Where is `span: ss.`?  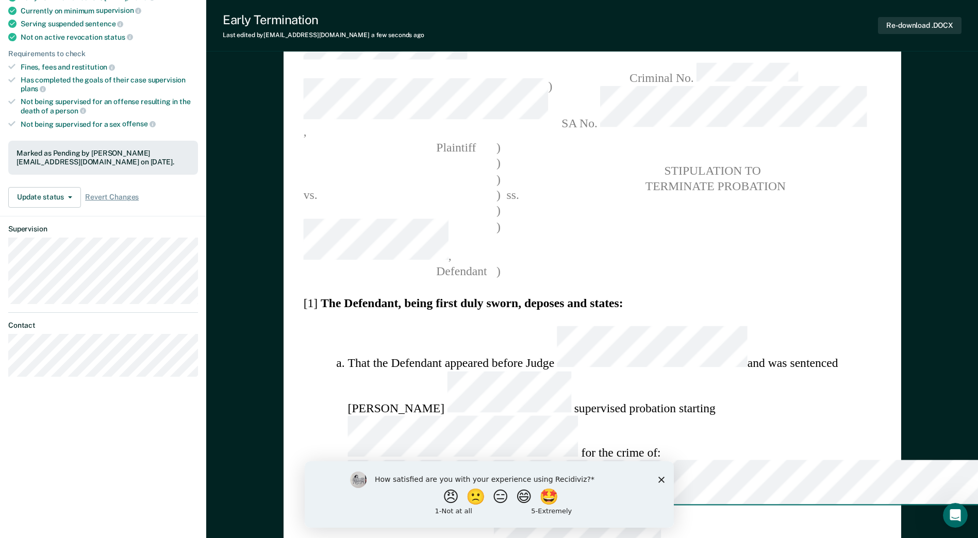
span: ss. is located at coordinates (512, 194).